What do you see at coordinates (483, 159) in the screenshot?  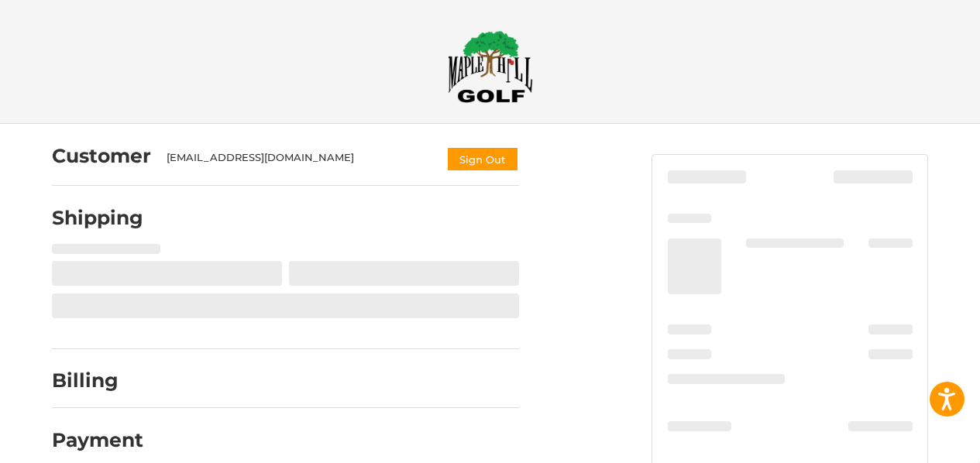 I see `button: Sign Out` at bounding box center [483, 159].